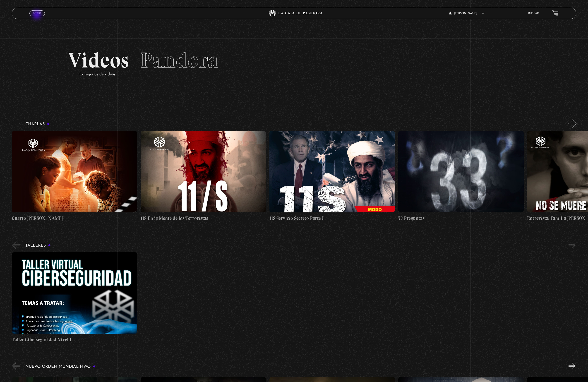 The width and height of the screenshot is (588, 382). Describe the element at coordinates (180, 60) in the screenshot. I see `span: Pandora` at that location.